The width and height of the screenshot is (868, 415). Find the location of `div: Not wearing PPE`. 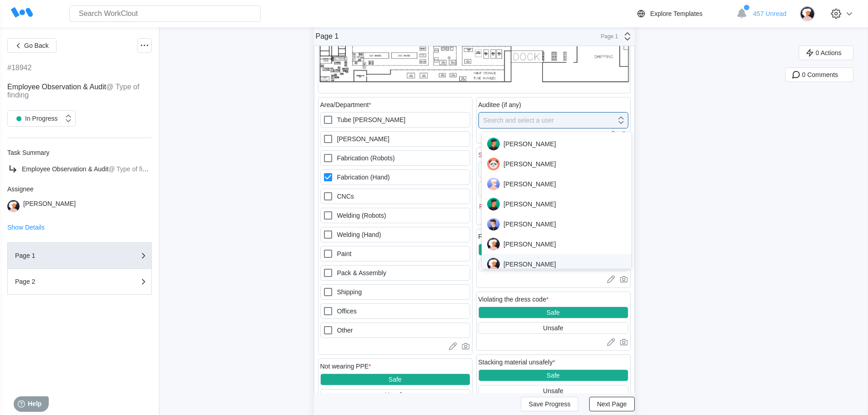

div: Not wearing PPE is located at coordinates (345, 367).